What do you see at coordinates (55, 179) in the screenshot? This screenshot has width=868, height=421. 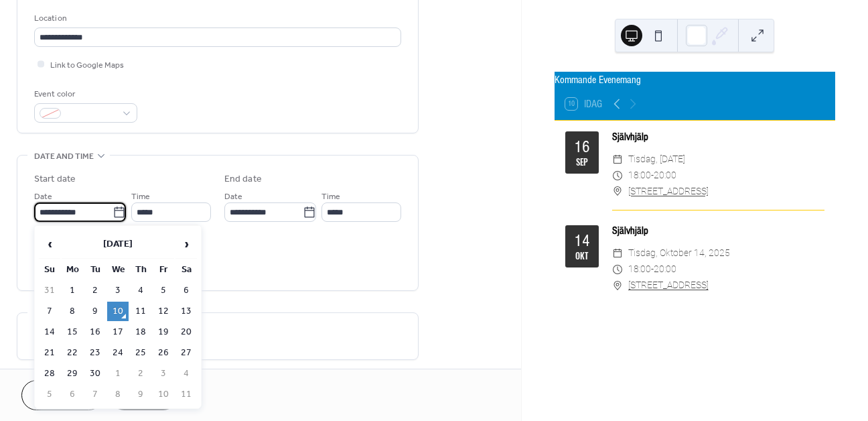 I see `div: Start date` at bounding box center [55, 179].